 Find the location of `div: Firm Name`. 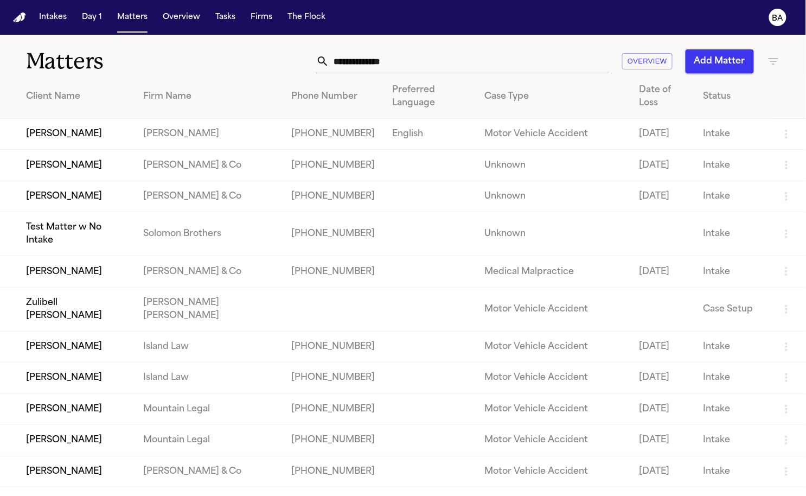

div: Firm Name is located at coordinates (209, 97).